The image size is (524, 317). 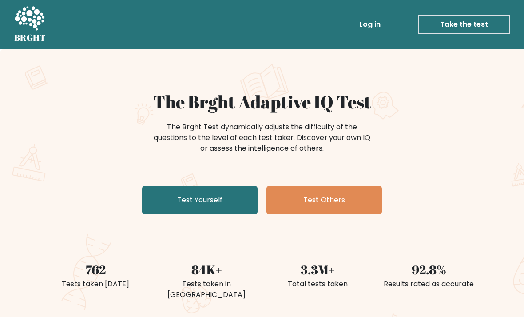 What do you see at coordinates (30, 38) in the screenshot?
I see `h5: BRGHT` at bounding box center [30, 38].